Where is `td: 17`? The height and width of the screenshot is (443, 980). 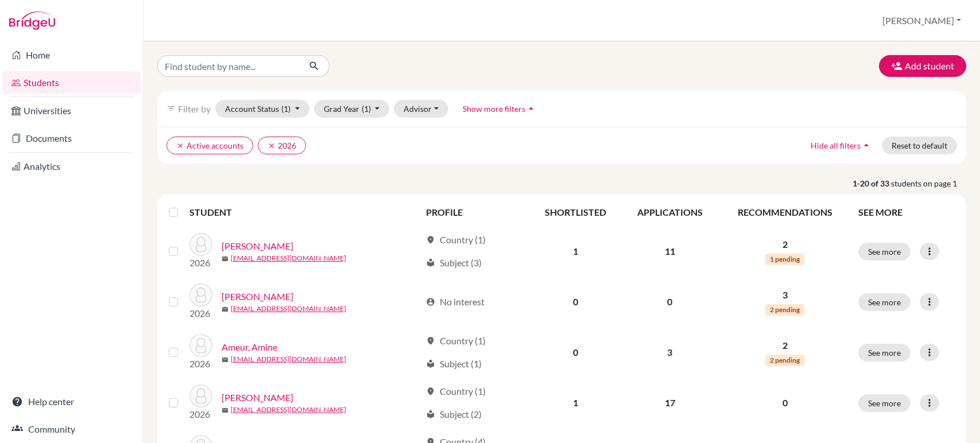
td: 17 is located at coordinates (670, 403).